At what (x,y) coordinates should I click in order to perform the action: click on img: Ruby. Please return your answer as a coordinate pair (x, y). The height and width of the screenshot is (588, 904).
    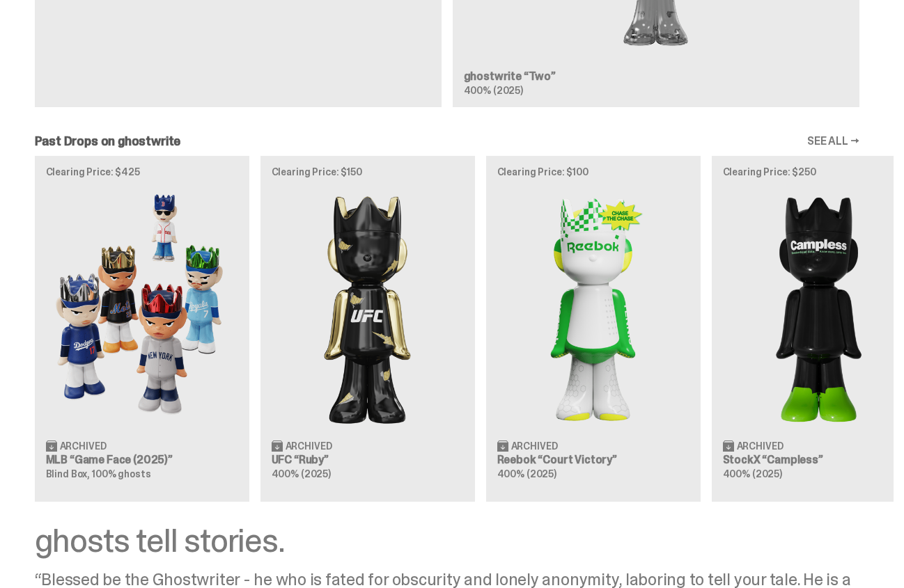
    Looking at the image, I should click on (368, 308).